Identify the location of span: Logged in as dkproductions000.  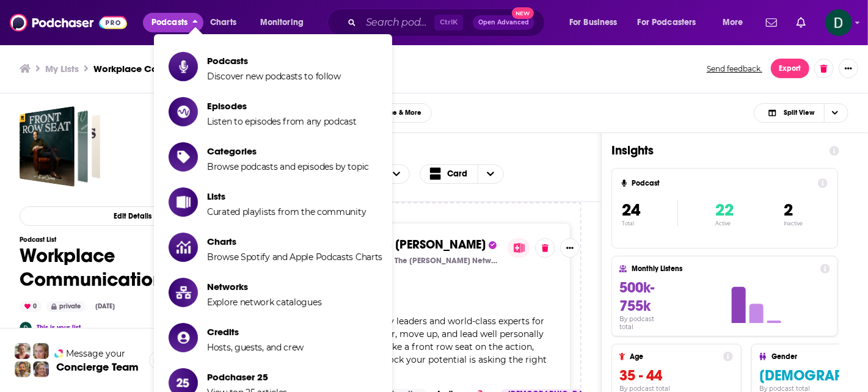
(839, 23).